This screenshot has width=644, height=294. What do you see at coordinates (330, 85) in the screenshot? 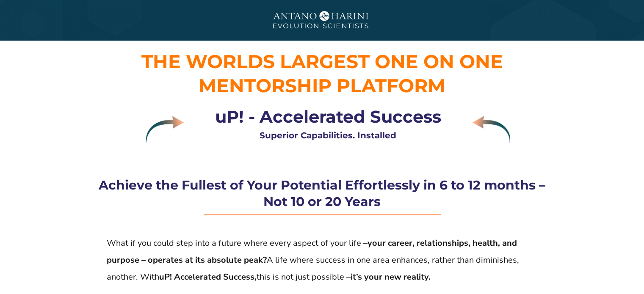
I see `span: entorship Platform` at bounding box center [330, 85].